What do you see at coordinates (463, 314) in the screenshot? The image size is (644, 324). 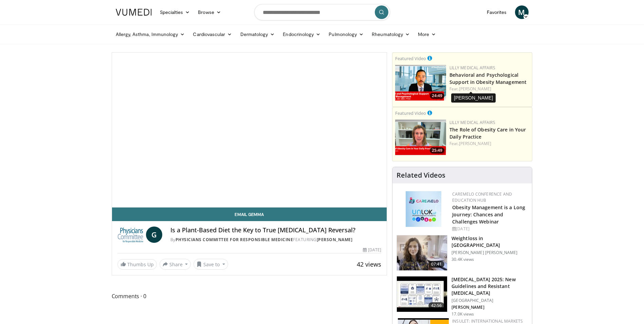 I see `p: 17.0K views` at bounding box center [463, 314].